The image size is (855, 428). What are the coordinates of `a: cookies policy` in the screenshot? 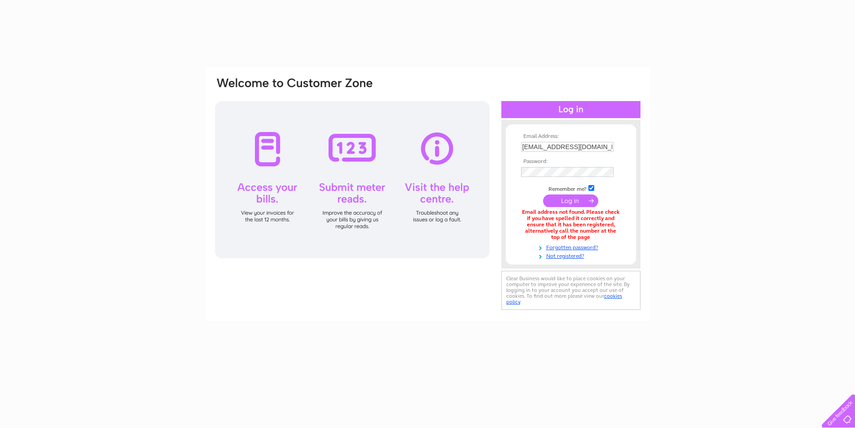 It's located at (564, 298).